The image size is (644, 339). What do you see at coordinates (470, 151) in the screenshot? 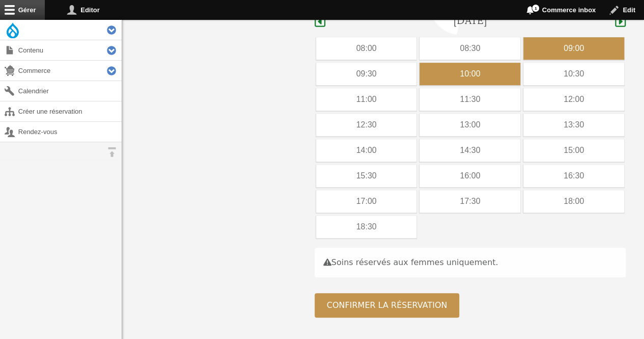
I see `div: 14:30` at bounding box center [470, 151].